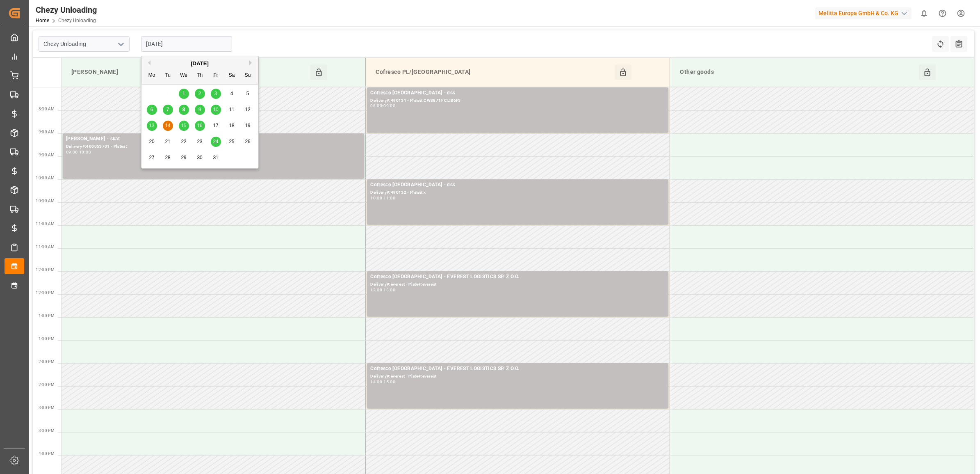 The height and width of the screenshot is (474, 980). Describe the element at coordinates (148, 63) in the screenshot. I see `button: Previous Month` at that location.